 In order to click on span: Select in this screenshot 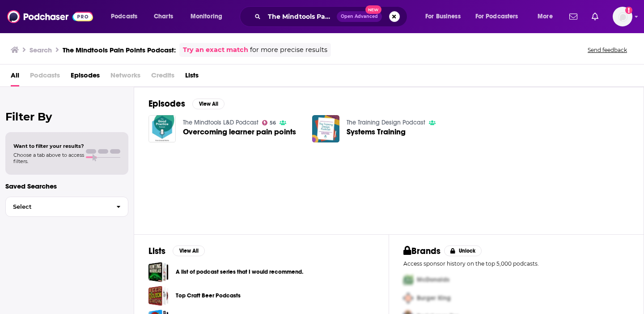, I will do `click(57, 207)`.